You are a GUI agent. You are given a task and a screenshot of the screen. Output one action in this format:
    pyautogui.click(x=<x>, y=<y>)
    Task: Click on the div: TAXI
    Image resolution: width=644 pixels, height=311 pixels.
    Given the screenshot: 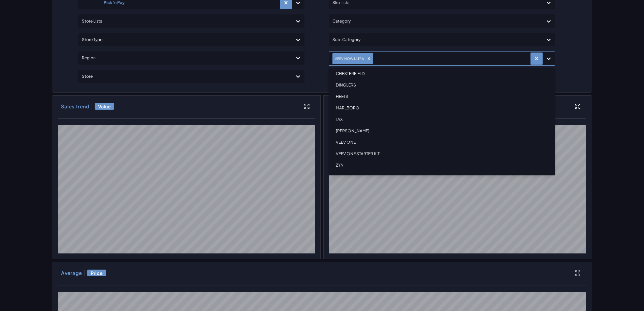 What is the action you would take?
    pyautogui.click(x=442, y=119)
    